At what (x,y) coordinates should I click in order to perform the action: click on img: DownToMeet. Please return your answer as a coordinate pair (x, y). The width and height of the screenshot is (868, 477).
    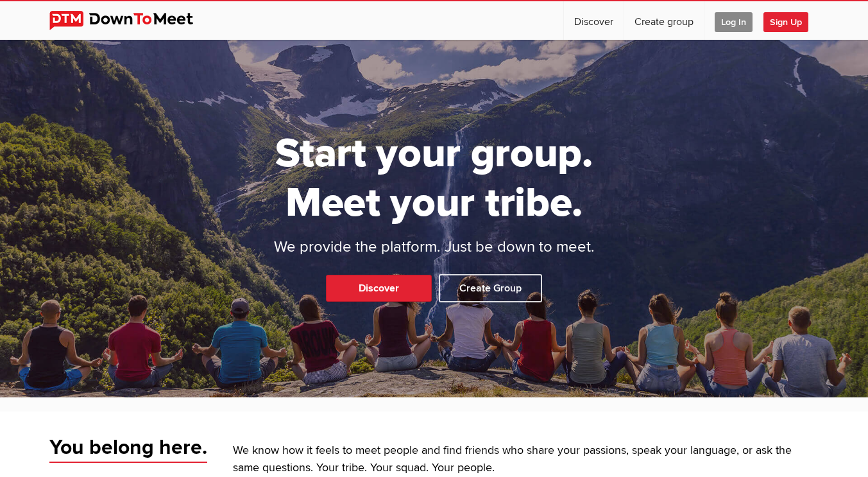
    Looking at the image, I should click on (131, 20).